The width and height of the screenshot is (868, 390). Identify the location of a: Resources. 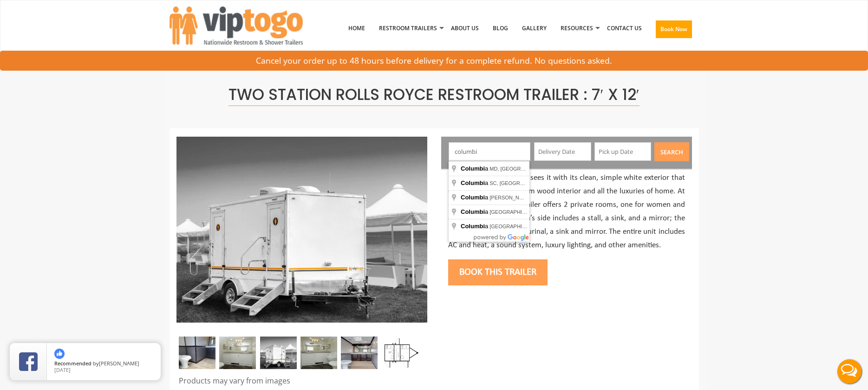
(577, 28).